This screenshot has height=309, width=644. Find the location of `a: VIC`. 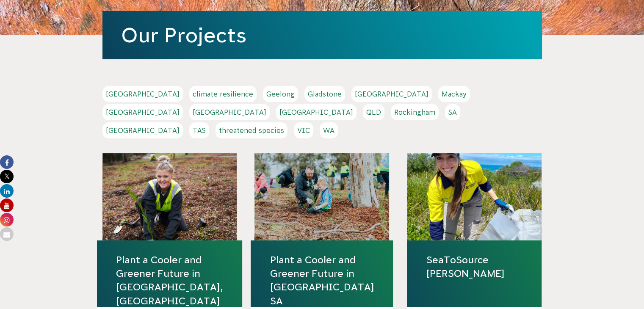

a: VIC is located at coordinates (304, 130).